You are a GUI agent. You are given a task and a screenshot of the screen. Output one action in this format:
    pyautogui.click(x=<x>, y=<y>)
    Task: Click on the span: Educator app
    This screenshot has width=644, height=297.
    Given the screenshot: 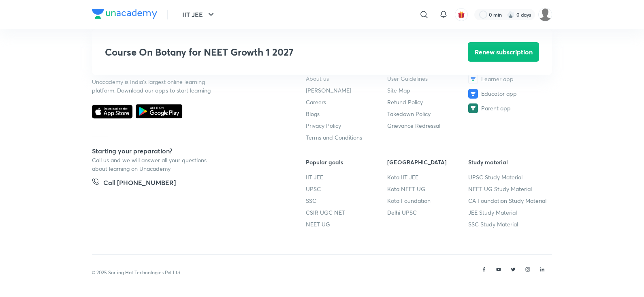 What is the action you would take?
    pyautogui.click(x=499, y=93)
    